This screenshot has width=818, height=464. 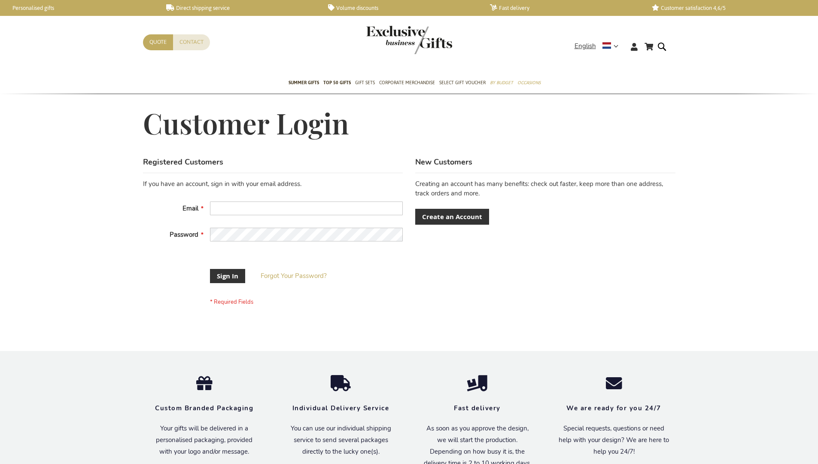 What do you see at coordinates (443, 162) in the screenshot?
I see `strong: New Customers` at bounding box center [443, 162].